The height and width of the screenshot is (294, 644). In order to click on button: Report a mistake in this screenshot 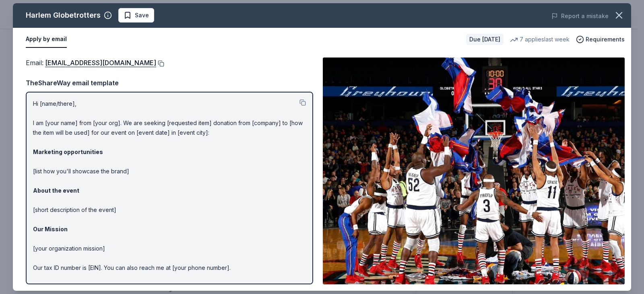, I will do `click(580, 16)`.